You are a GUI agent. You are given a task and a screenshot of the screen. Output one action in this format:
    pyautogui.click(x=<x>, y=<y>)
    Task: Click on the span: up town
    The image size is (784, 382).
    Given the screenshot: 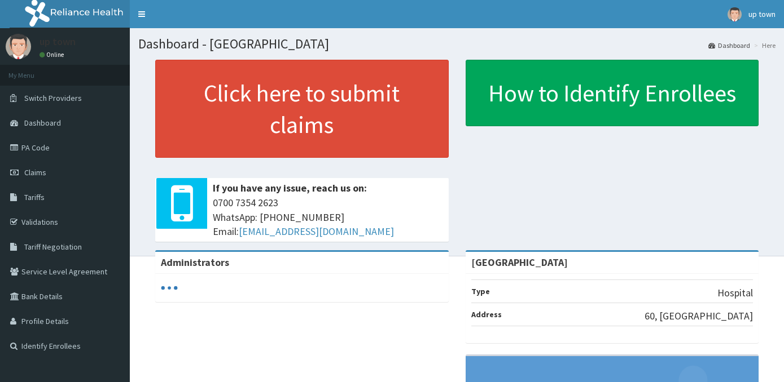 What is the action you would take?
    pyautogui.click(x=762, y=14)
    